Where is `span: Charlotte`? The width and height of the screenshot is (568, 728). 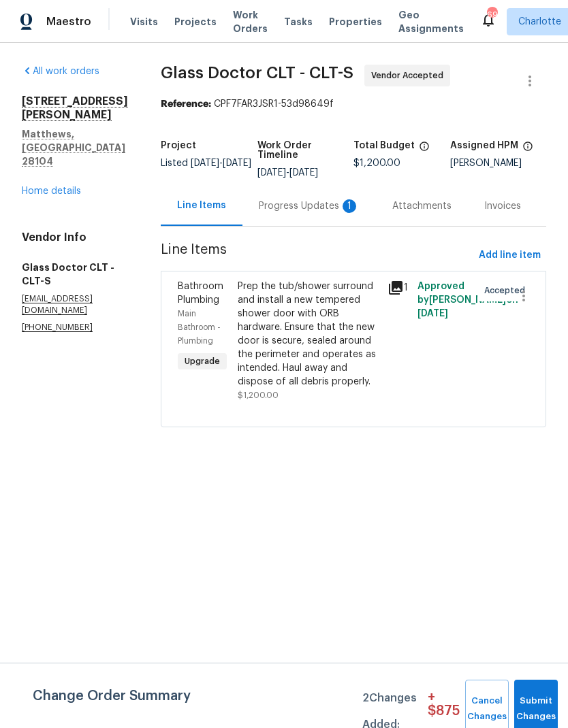
span: Charlotte is located at coordinates (539, 22).